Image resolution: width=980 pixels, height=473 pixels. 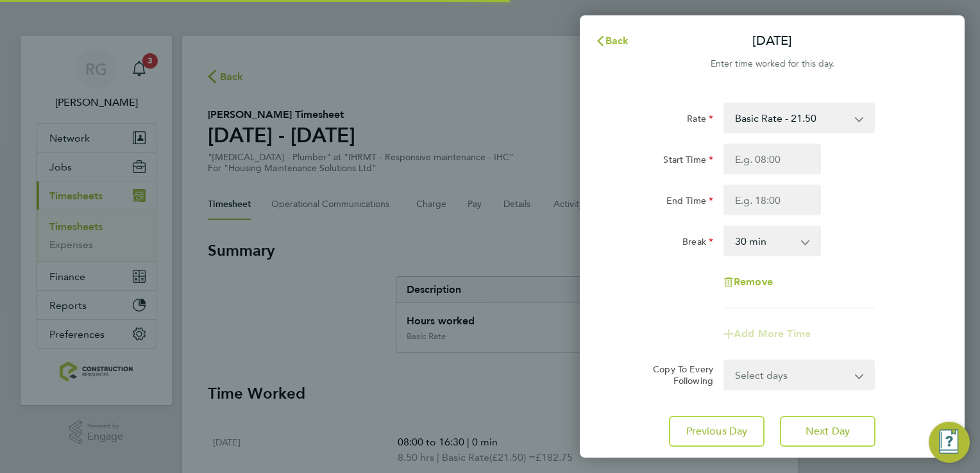 What do you see at coordinates (827, 432) in the screenshot?
I see `span: Next Day` at bounding box center [827, 432].